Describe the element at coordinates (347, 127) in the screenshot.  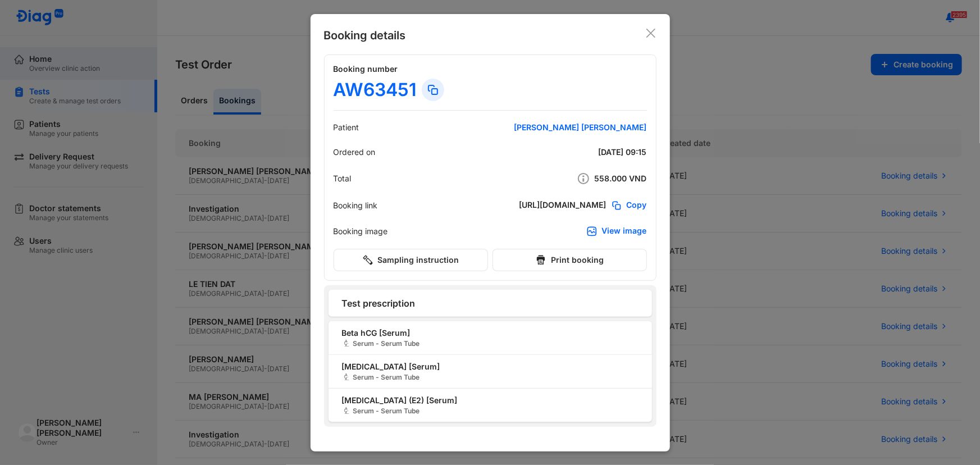
I see `div: Patient` at that location.